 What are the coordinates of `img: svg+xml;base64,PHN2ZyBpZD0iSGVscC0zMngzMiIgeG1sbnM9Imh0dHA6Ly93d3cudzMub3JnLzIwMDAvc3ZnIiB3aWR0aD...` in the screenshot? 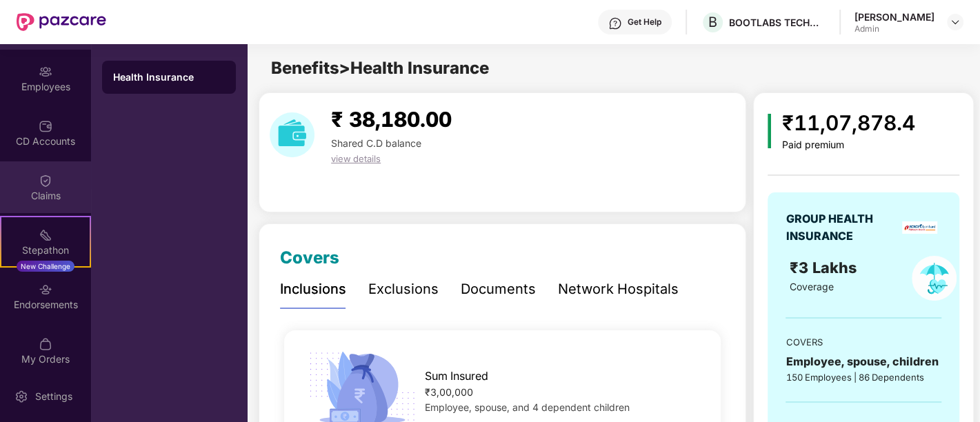 It's located at (615, 23).